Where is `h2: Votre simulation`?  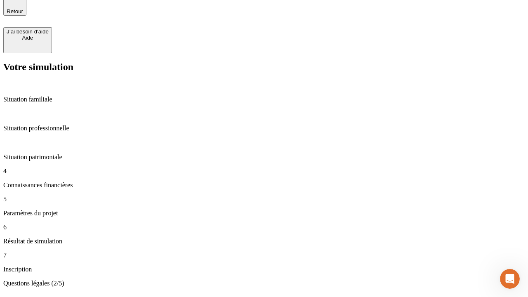
h2: Votre simulation is located at coordinates (264, 67).